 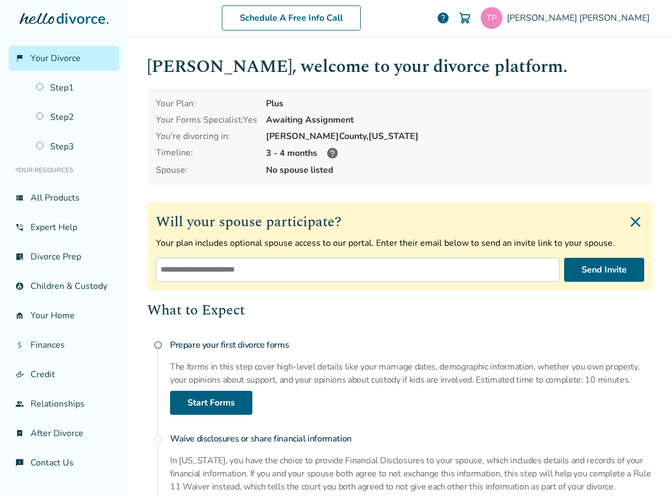 I want to click on img: Close invite form, so click(x=635, y=222).